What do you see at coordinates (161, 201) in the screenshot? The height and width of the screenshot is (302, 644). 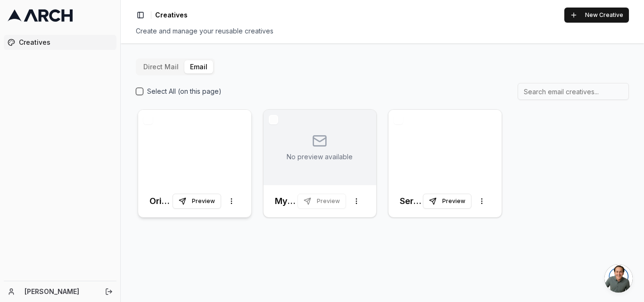 I see `h3: Original Template` at bounding box center [161, 201].